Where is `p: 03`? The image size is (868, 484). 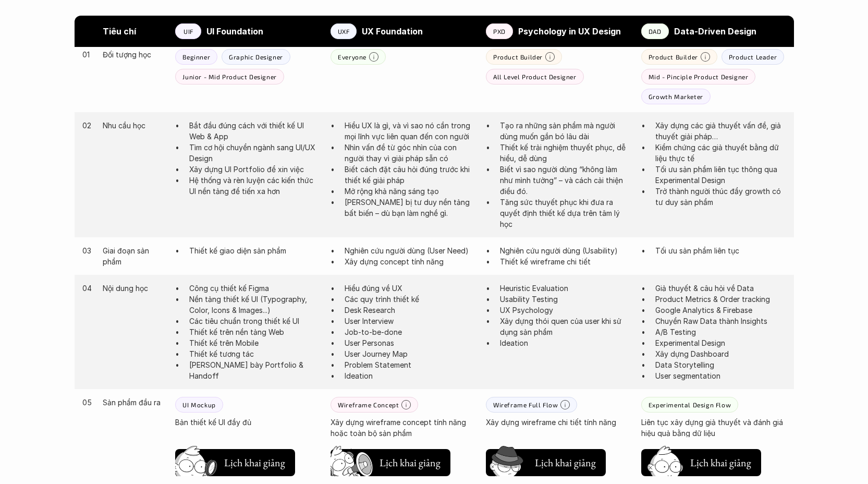 p: 03 is located at coordinates (88, 250).